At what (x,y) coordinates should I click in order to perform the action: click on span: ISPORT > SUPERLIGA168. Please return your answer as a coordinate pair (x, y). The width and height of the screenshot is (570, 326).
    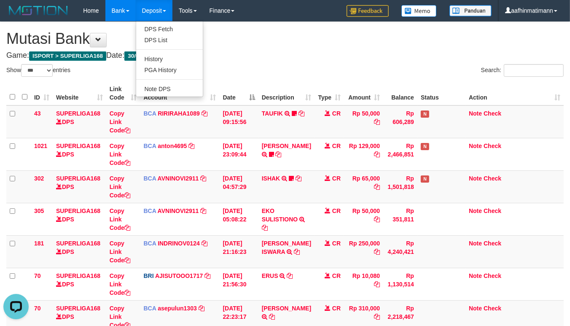
    Looking at the image, I should click on (67, 56).